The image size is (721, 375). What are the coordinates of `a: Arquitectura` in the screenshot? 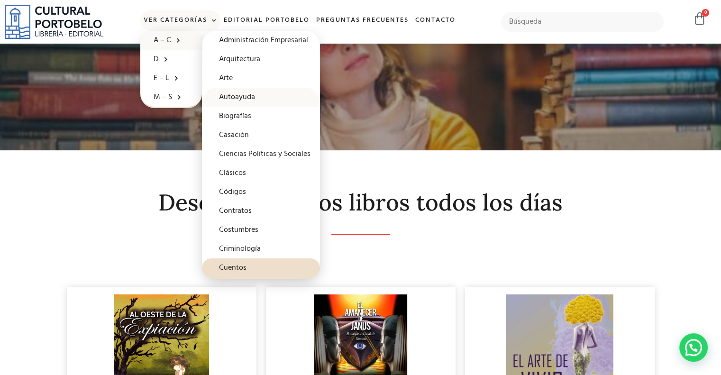 It's located at (261, 59).